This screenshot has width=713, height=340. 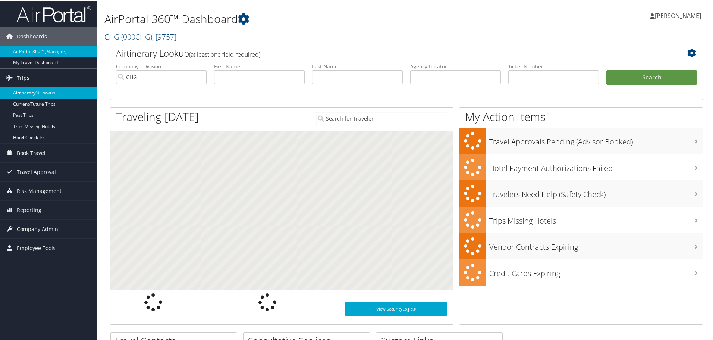 I want to click on span: Reporting, so click(x=29, y=209).